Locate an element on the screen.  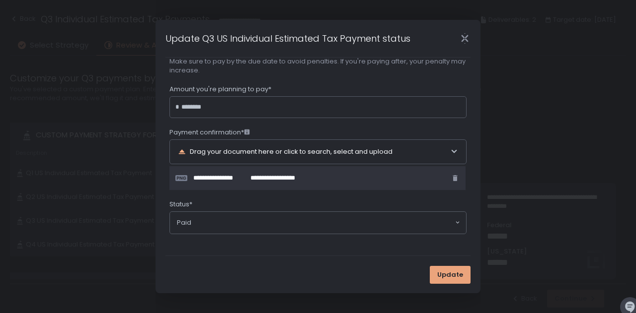
span: Payment confirmation* is located at coordinates (210, 133).